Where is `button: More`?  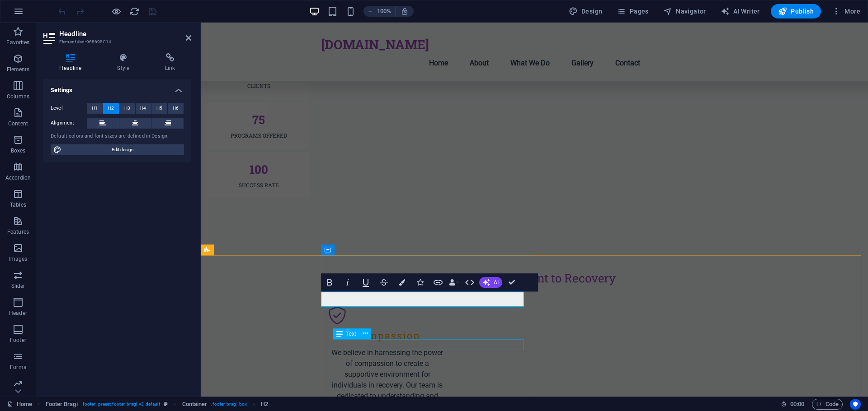
button: More is located at coordinates (845, 11).